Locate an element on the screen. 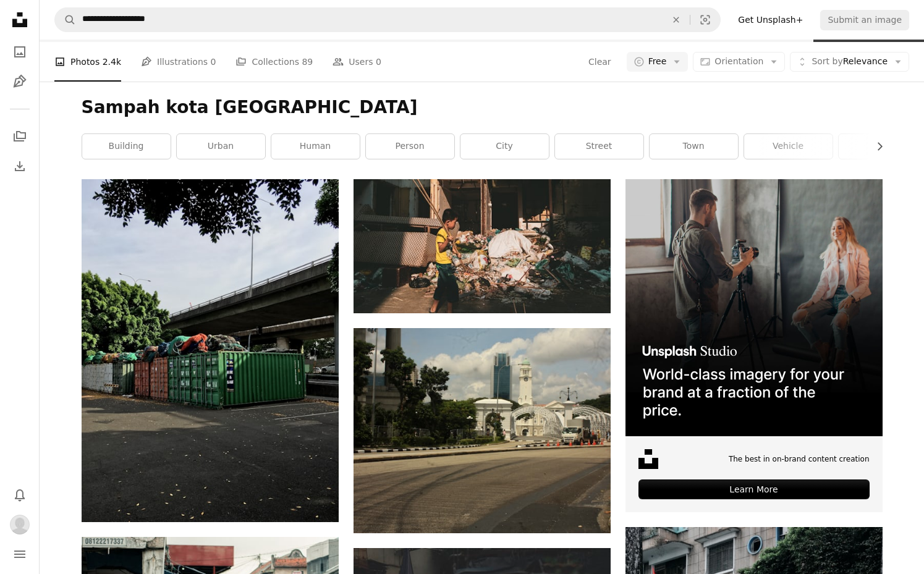 The height and width of the screenshot is (574, 924). button: Sort byRelevance is located at coordinates (849, 62).